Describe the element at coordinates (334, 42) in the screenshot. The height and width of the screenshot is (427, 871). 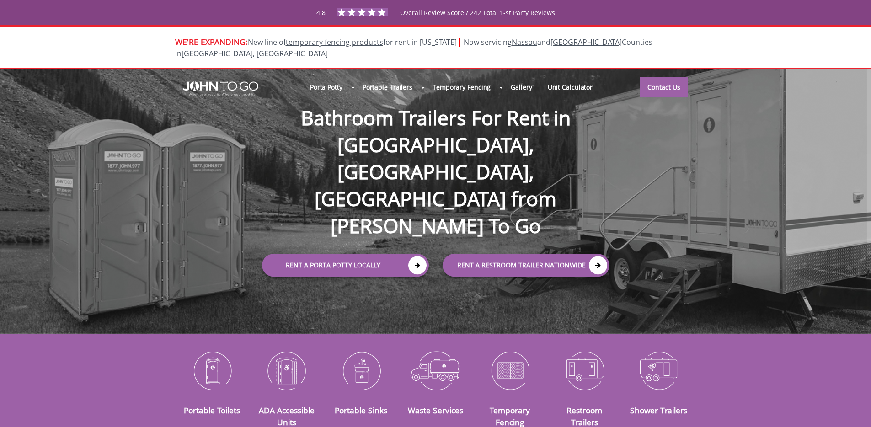
I see `a: temporary fencing products` at that location.